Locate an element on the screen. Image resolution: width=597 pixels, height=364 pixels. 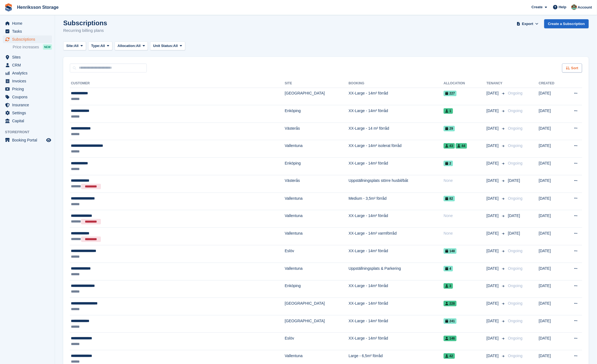
span: 241 is located at coordinates (450, 321).